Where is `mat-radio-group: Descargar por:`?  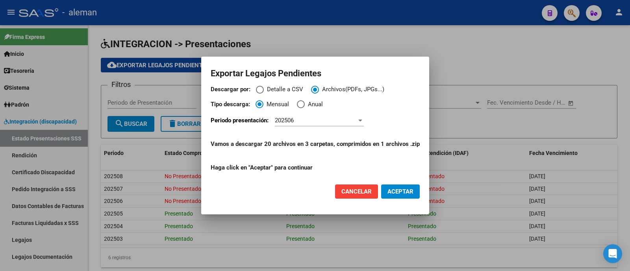
mat-radio-group: Descargar por: is located at coordinates (315, 91).